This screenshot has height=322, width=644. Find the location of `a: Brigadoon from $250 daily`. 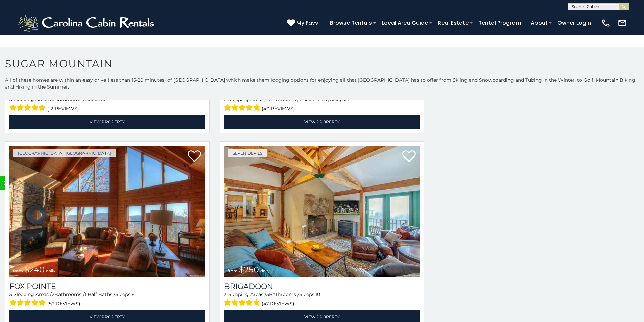

a: Brigadoon from $250 daily is located at coordinates (322, 211).